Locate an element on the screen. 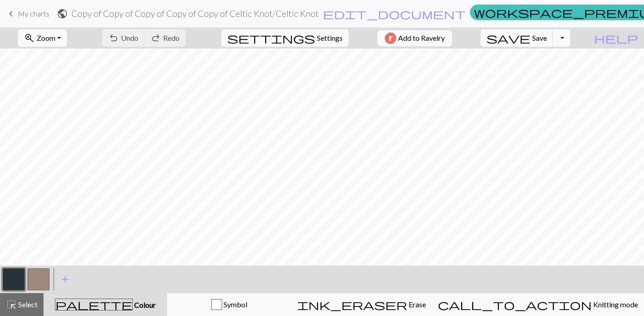 The image size is (644, 316). h2: Copy of Copy of Copy of Copy of Copy of Celtic Knot / Celtic Knot is located at coordinates (195, 13).